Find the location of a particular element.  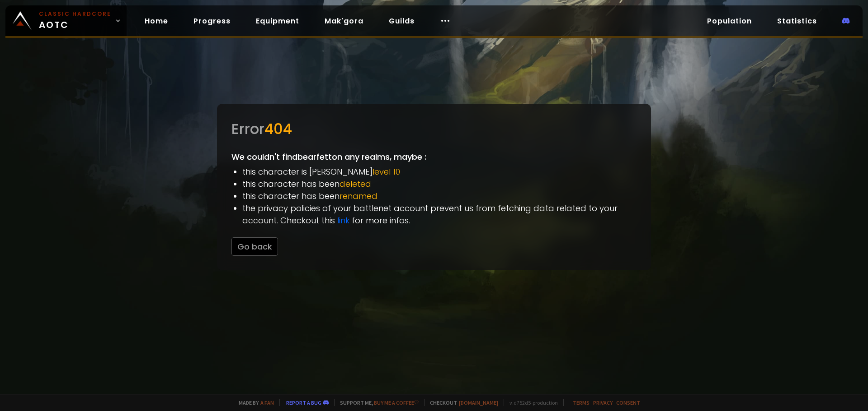

li: the privacy policies of your battlenet account prevent us from fetching data related to your acco... is located at coordinates (439, 214).